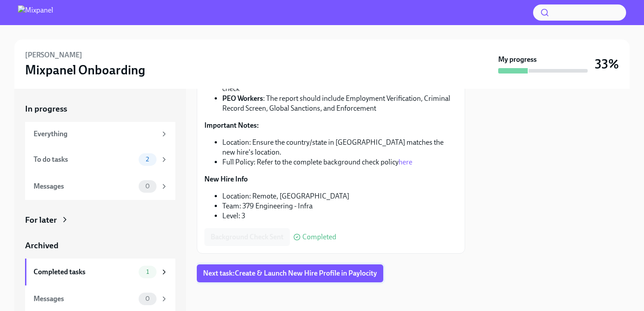 The image size is (644, 311). What do you see at coordinates (340, 216) in the screenshot?
I see `li: Level: 3` at bounding box center [340, 216].